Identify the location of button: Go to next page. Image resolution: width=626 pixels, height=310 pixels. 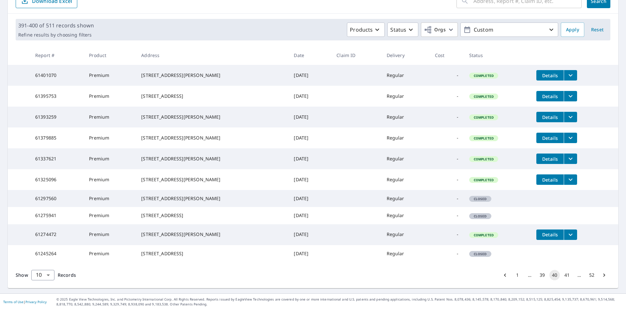
(604, 275).